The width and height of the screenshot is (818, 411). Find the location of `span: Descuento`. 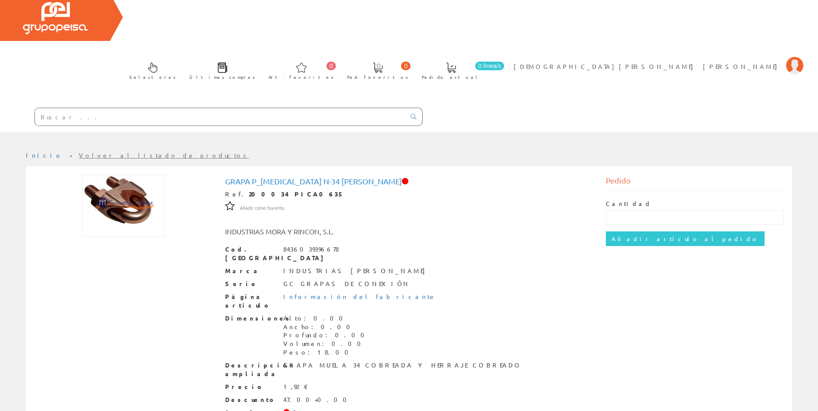

span: Descuento is located at coordinates (251, 400).